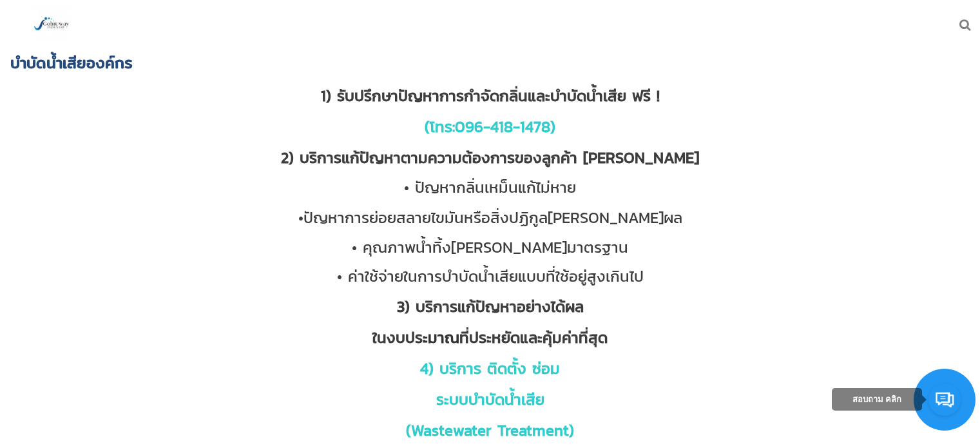 The image size is (980, 448). Describe the element at coordinates (490, 276) in the screenshot. I see `span: • ค่าใช้จ่ายในการบำบัดน้ำเสียแบบที่ใช้อยู่สูงเกินไป` at that location.